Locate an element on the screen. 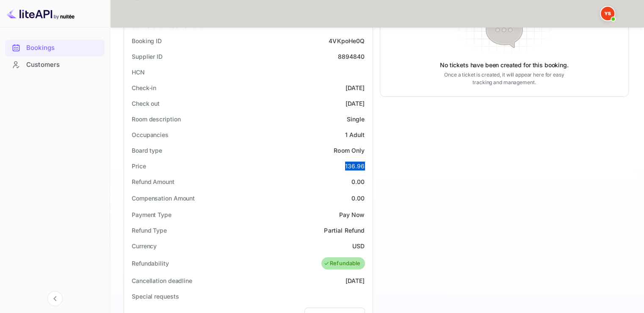  a: Customers is located at coordinates (55, 64).